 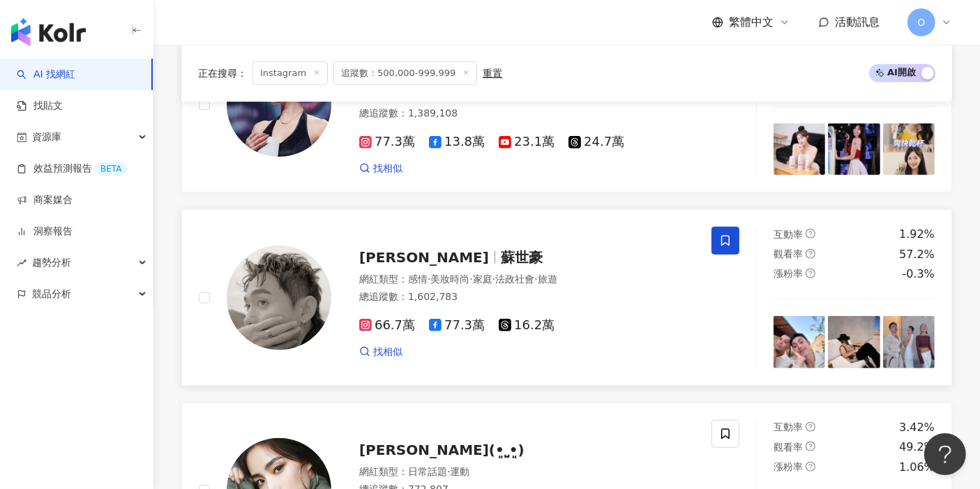 I want to click on span: 資源庫, so click(x=47, y=137).